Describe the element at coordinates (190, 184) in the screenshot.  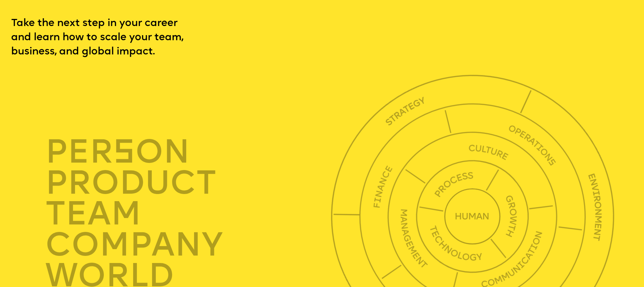
I see `div: product` at that location.